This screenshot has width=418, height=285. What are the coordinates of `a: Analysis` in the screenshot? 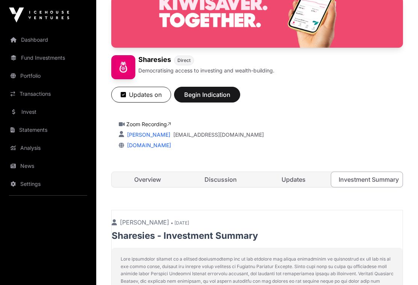 It's located at (48, 148).